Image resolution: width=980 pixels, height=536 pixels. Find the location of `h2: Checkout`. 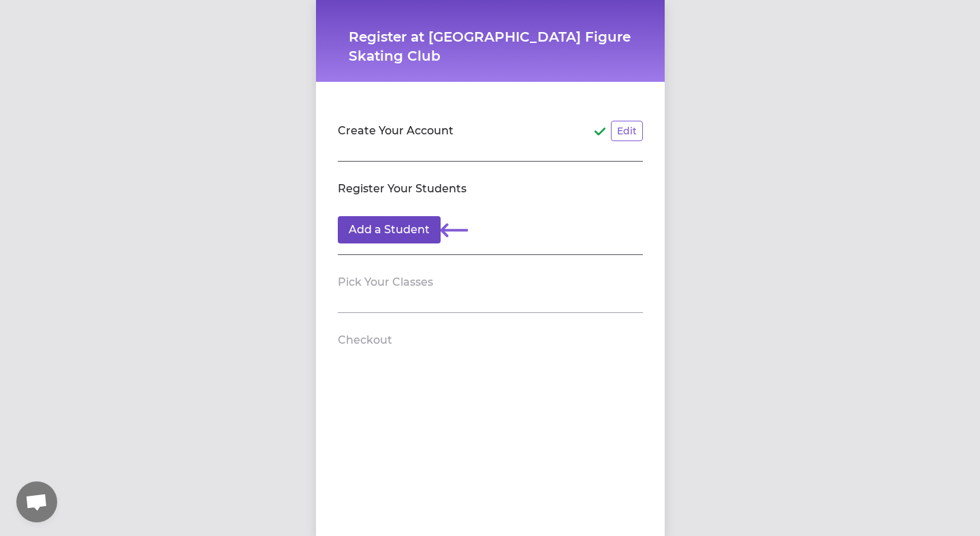

h2: Checkout is located at coordinates (365, 340).